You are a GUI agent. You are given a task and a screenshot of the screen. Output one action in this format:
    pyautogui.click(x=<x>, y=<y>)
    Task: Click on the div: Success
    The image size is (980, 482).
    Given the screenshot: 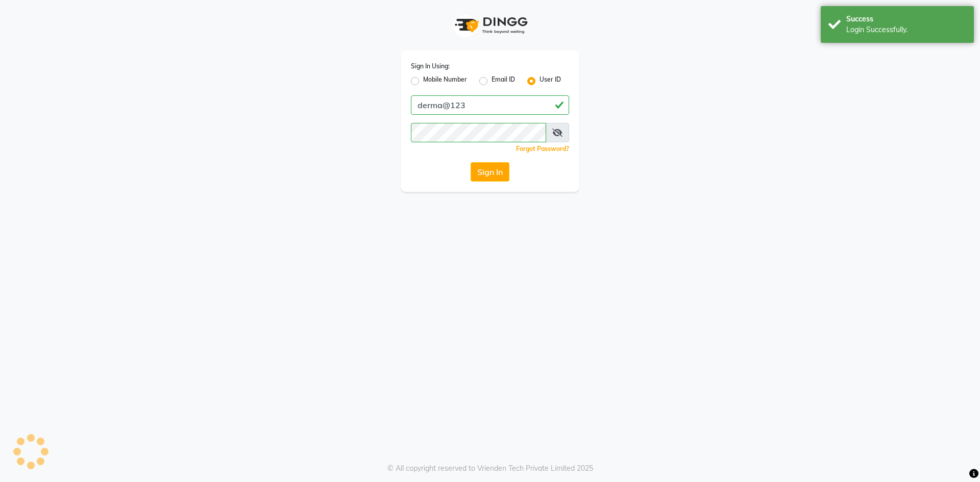 What is the action you would take?
    pyautogui.click(x=906, y=19)
    